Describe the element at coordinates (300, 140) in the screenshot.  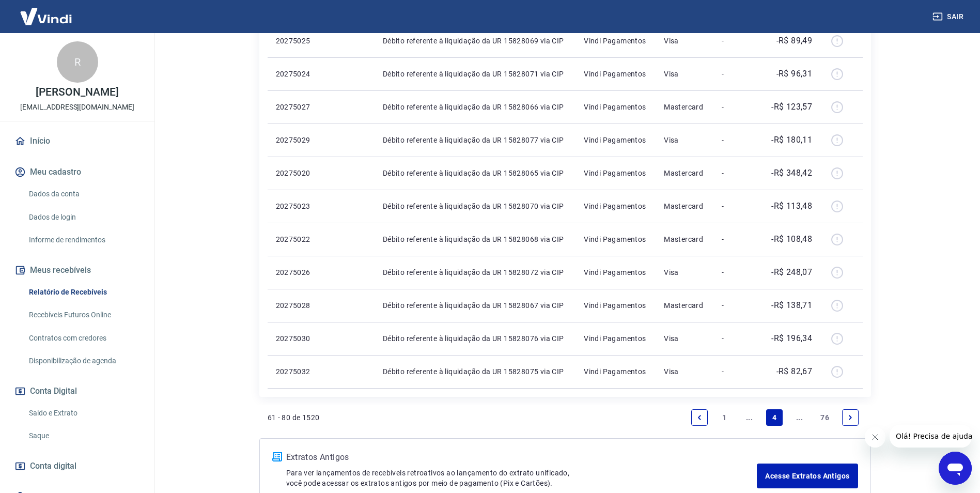
I see `p: 20275029` at that location.